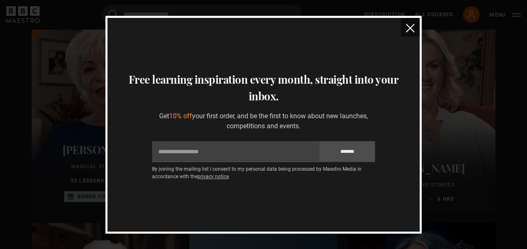  I want to click on h3: Free learning inspiration every month, straight into your inbox., so click(263, 88).